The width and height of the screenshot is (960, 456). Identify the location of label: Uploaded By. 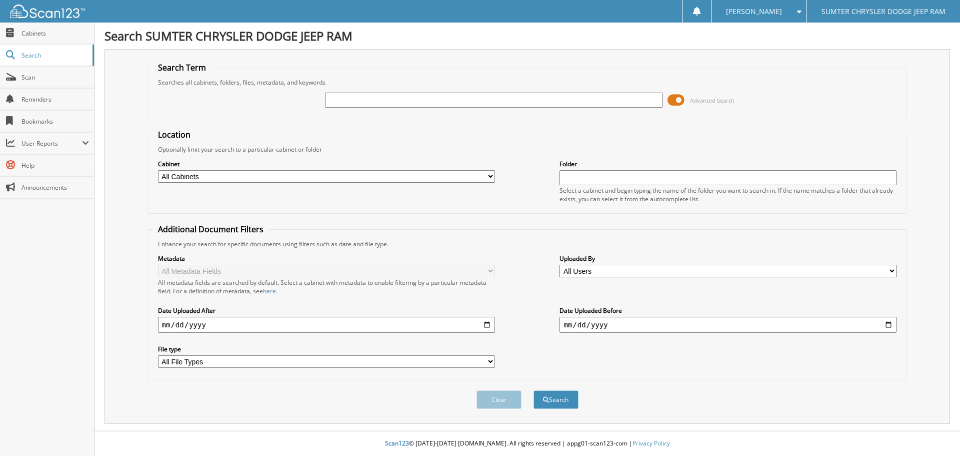
(728, 258).